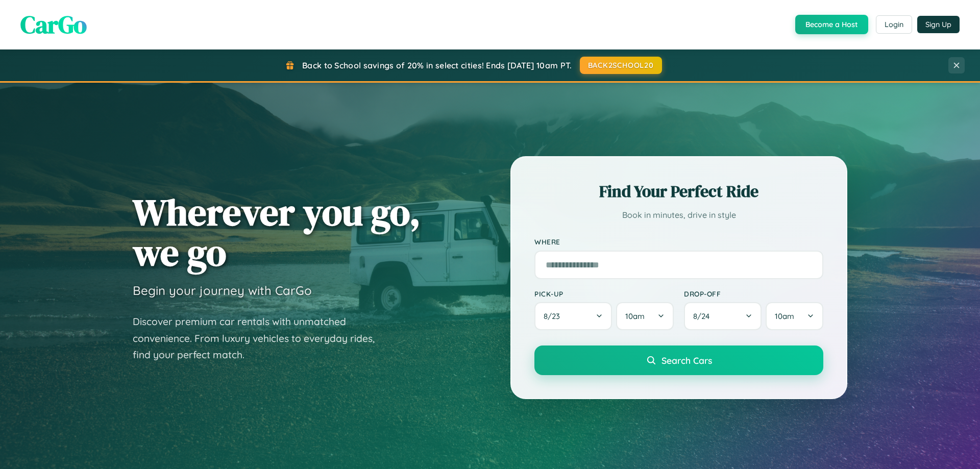  Describe the element at coordinates (679, 241) in the screenshot. I see `label: Where` at that location.